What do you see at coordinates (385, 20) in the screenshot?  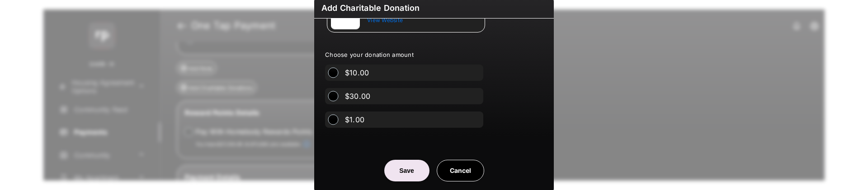 I see `span: View Website` at bounding box center [385, 20].